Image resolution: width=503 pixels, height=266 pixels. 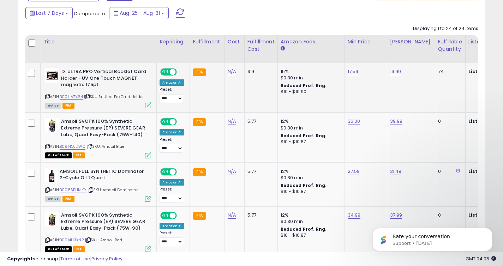 I want to click on div: Min Price, so click(x=366, y=42).